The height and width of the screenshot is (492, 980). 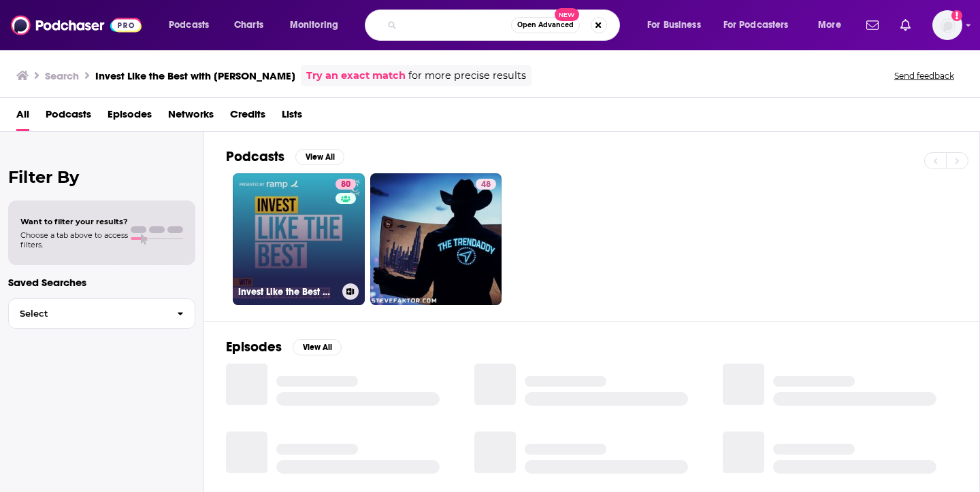 I want to click on span: New, so click(x=567, y=14).